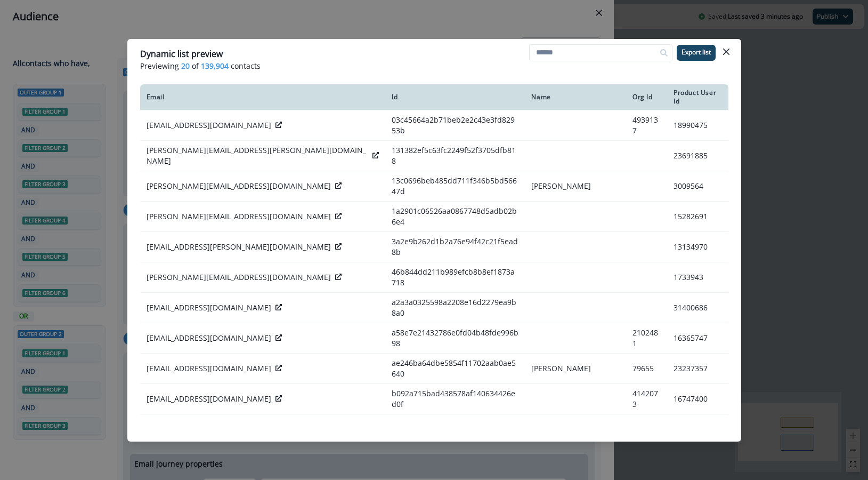 This screenshot has height=480, width=868. What do you see at coordinates (455, 277) in the screenshot?
I see `td: 46b844dd211b989efcb8b8ef1873a718` at bounding box center [455, 277].